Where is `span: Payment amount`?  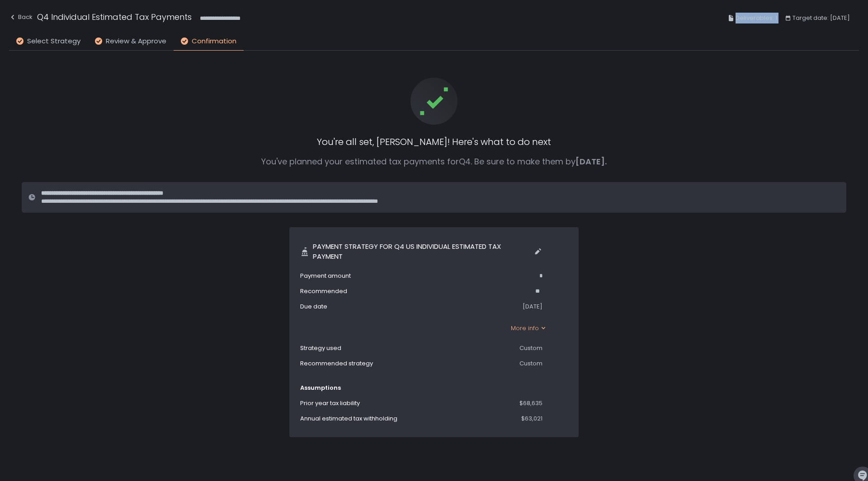 span: Payment amount is located at coordinates (326, 276).